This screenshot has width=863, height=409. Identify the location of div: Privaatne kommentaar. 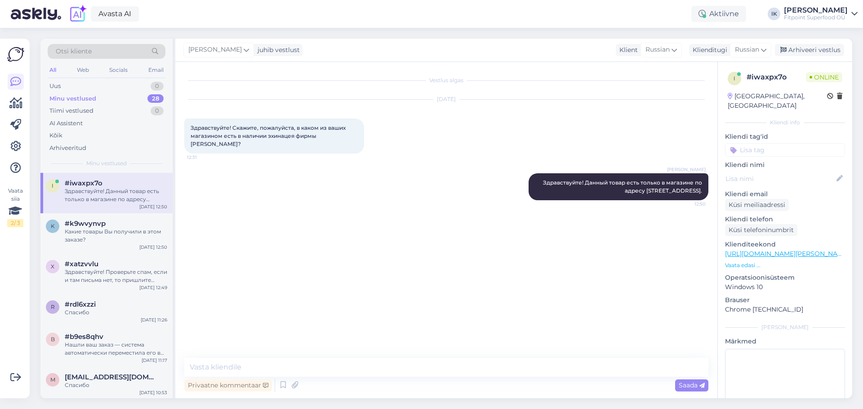
(228, 386).